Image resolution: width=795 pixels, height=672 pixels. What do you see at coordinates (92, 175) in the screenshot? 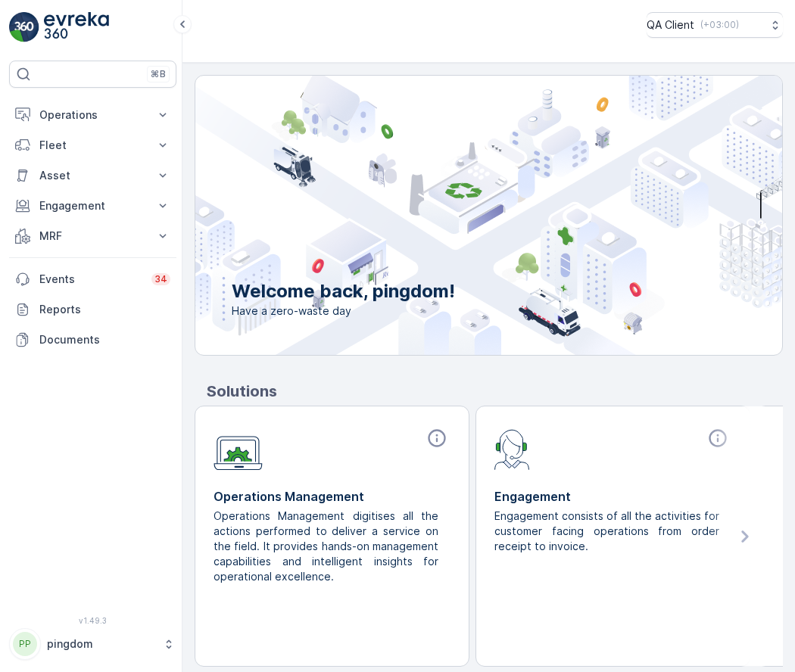
I see `p: Asset` at bounding box center [92, 175].